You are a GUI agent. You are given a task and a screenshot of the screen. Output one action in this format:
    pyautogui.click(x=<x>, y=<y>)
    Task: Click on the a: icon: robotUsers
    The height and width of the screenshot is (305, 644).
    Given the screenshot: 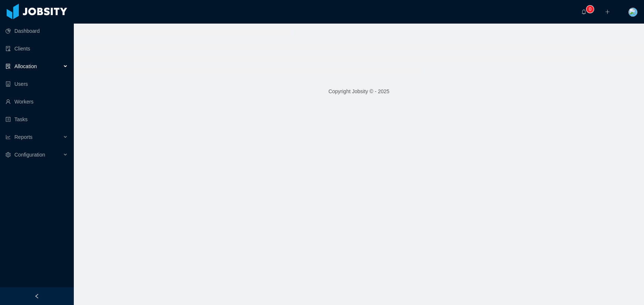 What is the action you would take?
    pyautogui.click(x=37, y=84)
    